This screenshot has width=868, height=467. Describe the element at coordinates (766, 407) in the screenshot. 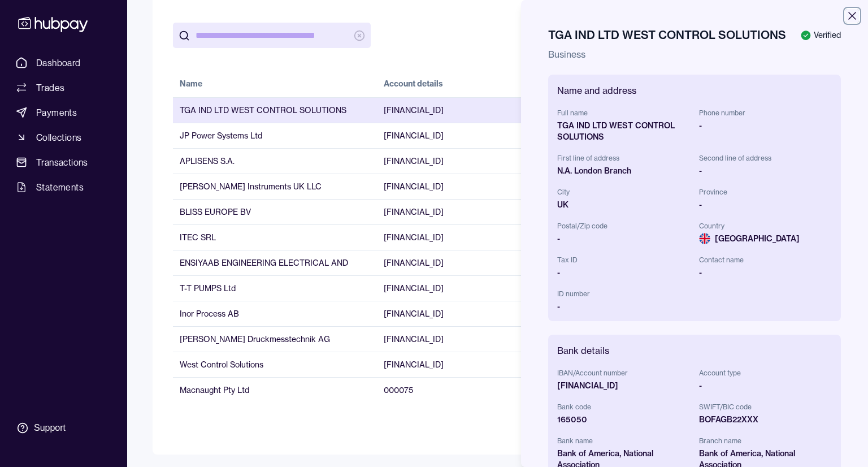

I see `span: SWIFT/BIC code` at that location.